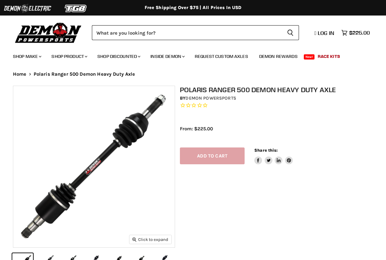 The width and height of the screenshot is (386, 260). I want to click on span: New!, so click(310, 57).